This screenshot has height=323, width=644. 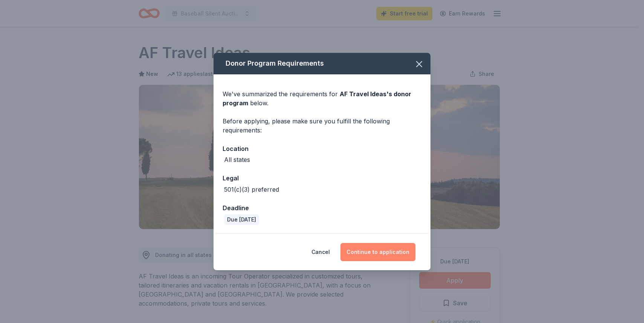 What do you see at coordinates (322, 99) in the screenshot?
I see `div: We've summarized the requirements for below.` at bounding box center [322, 99].